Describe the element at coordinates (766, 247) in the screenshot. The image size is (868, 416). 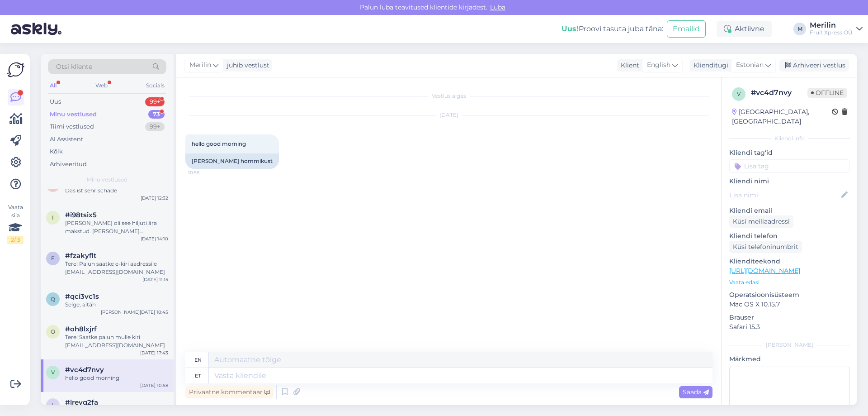
I see `div: Küsi telefoninumbrit` at that location.